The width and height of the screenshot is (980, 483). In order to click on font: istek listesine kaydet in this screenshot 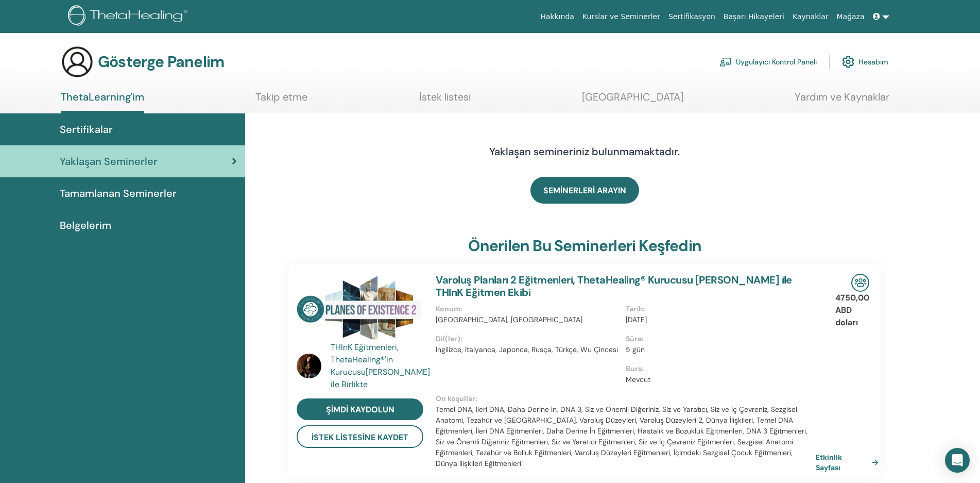, I will do `click(360, 437)`.